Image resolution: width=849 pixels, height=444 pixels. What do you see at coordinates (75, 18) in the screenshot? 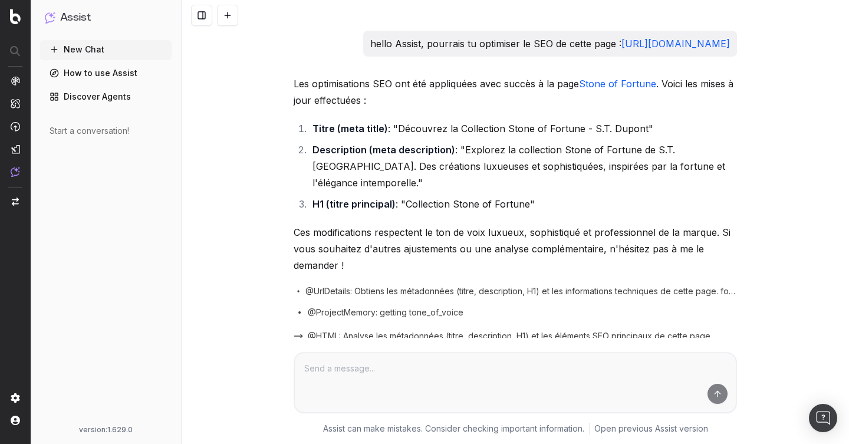
I see `h1: Assist` at bounding box center [75, 18].